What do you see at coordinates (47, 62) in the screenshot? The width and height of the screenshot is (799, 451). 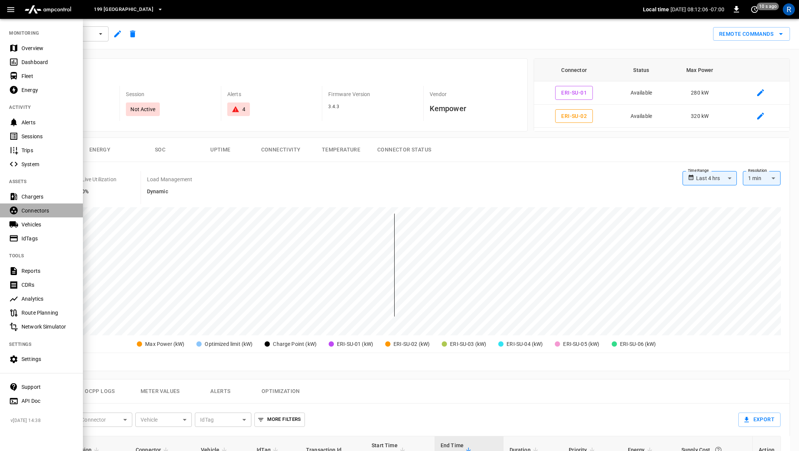 I see `div: Dashboard` at bounding box center [47, 62].